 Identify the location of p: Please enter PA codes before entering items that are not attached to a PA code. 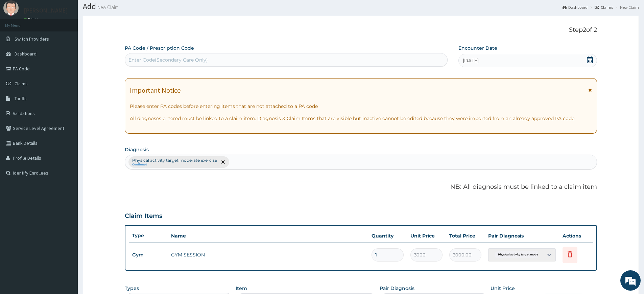
(361, 106).